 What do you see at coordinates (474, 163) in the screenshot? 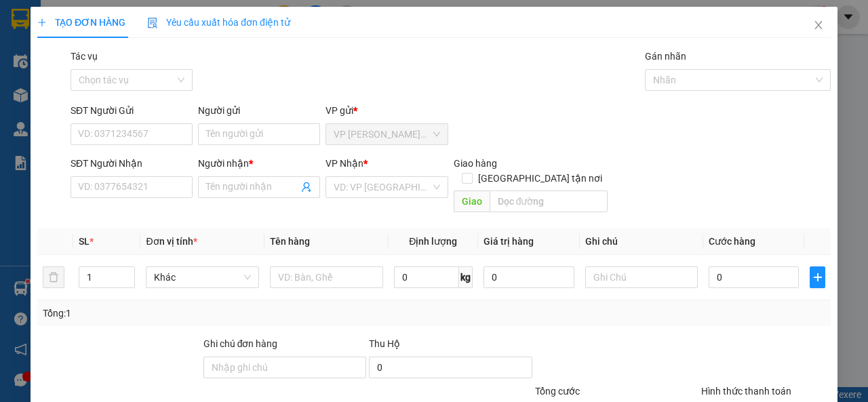
I see `span: Giao hàng` at bounding box center [474, 163].